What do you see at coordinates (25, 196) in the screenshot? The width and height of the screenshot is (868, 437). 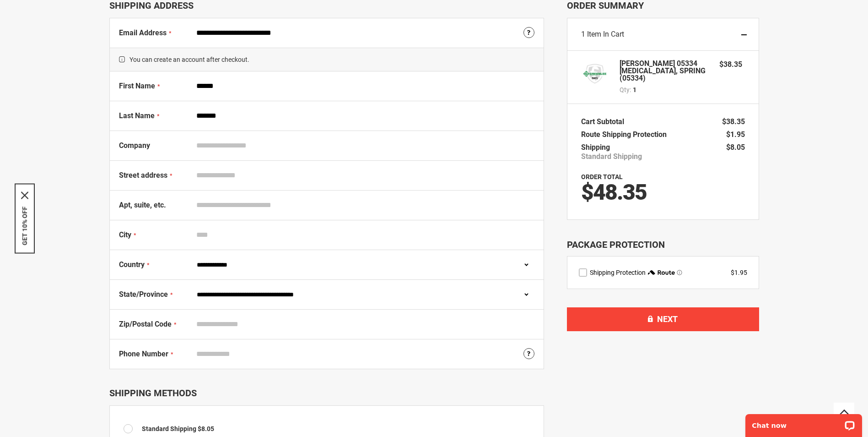 I see `button: Close` at bounding box center [25, 196].